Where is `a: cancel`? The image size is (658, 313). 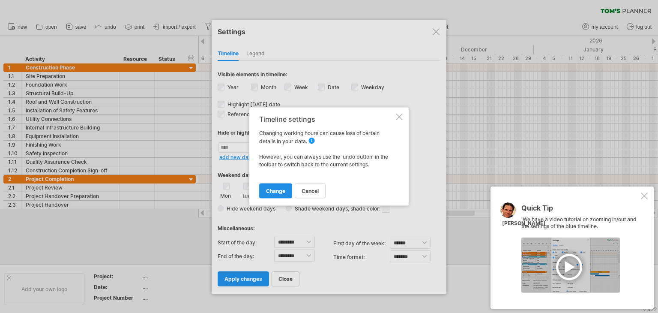 a: cancel is located at coordinates (310, 191).